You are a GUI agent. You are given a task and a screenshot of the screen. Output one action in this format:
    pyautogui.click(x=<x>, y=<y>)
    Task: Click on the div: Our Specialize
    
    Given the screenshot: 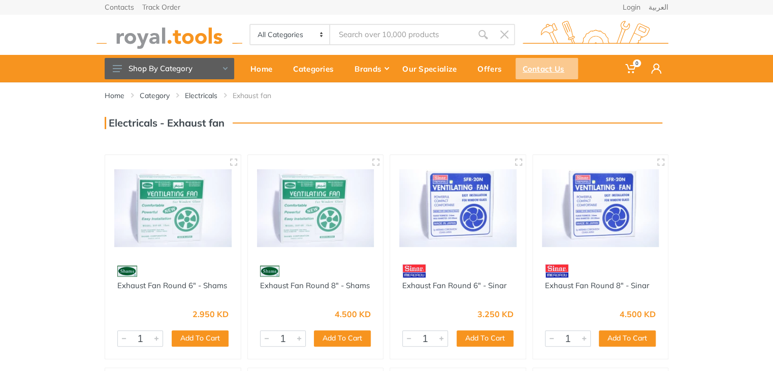 What is the action you would take?
    pyautogui.click(x=433, y=69)
    